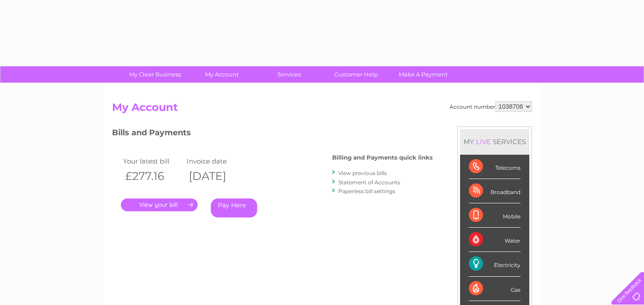 The image size is (644, 305). I want to click on div: MY SERVICES, so click(495, 141).